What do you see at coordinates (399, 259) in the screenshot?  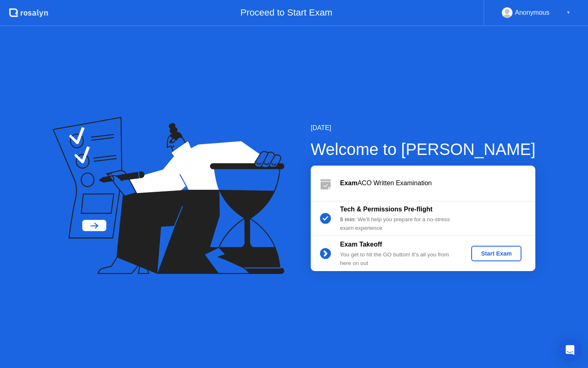 I see `div: You get to hit the GO button! It’s all you from here on out` at bounding box center [399, 259].